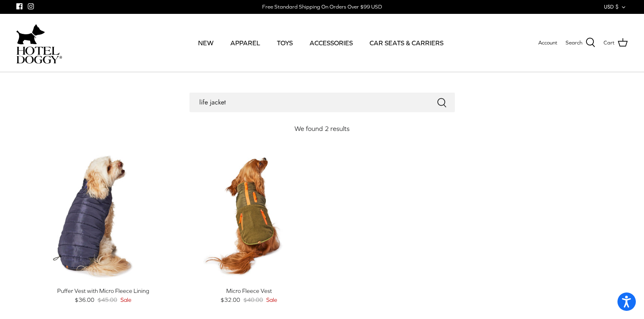  I want to click on input: Search Store, so click(323, 103).